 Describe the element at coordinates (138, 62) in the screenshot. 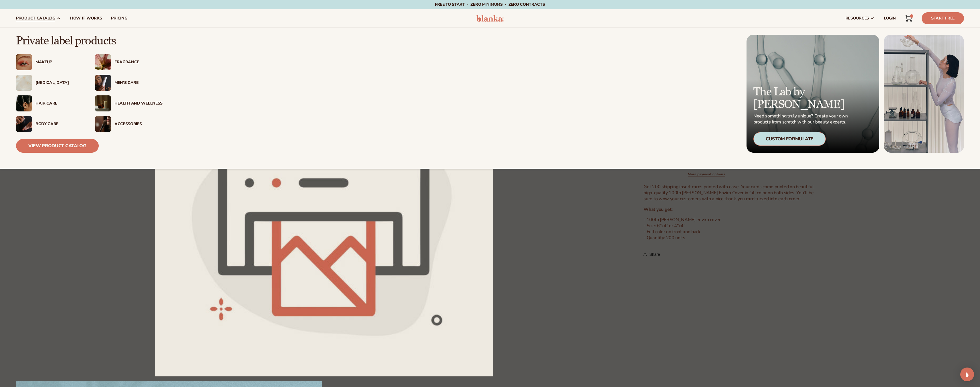

I see `div: Fragrance` at that location.